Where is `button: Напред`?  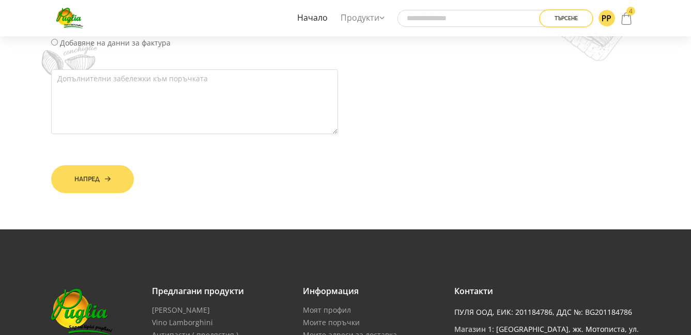
button: Напред is located at coordinates (93, 179).